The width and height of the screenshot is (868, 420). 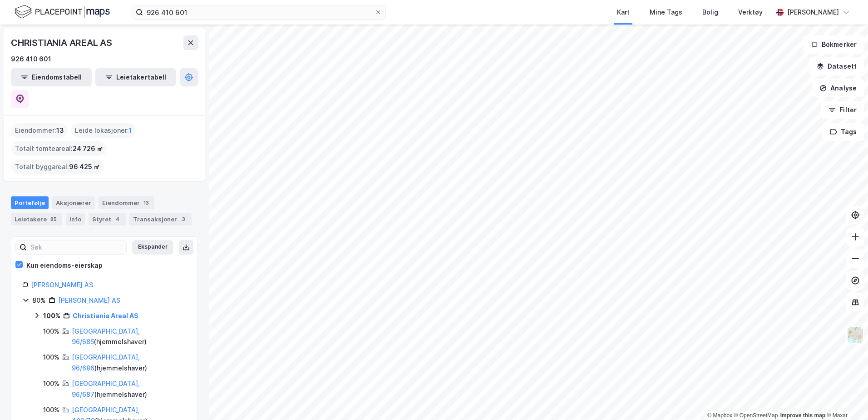 I want to click on button: Bokmerker, so click(x=834, y=44).